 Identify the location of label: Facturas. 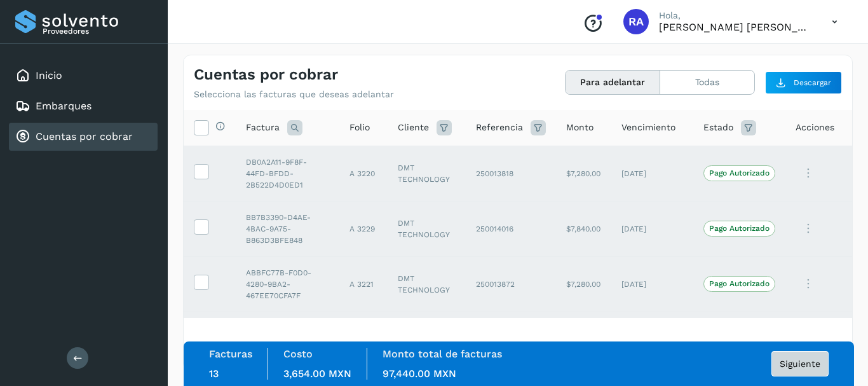
(231, 353).